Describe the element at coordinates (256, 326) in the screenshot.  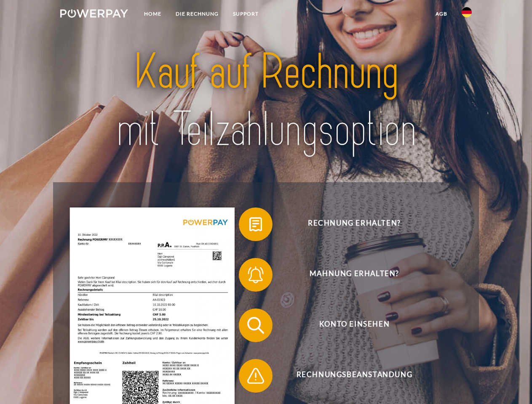
I see `img: qb_search.svg` at that location.